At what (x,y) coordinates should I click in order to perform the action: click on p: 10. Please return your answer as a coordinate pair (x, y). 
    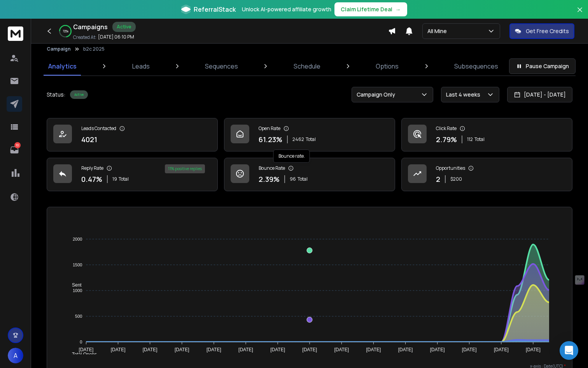
    Looking at the image, I should click on (17, 145).